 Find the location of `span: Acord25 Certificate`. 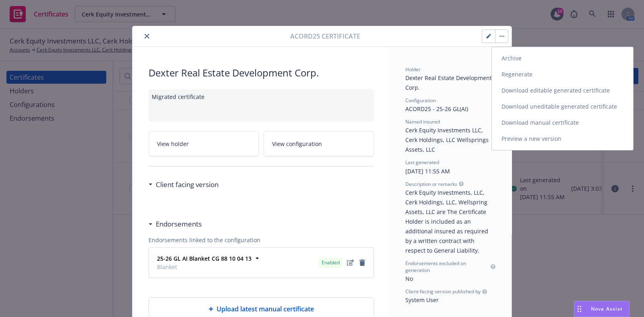

span: Acord25 Certificate is located at coordinates (325, 36).